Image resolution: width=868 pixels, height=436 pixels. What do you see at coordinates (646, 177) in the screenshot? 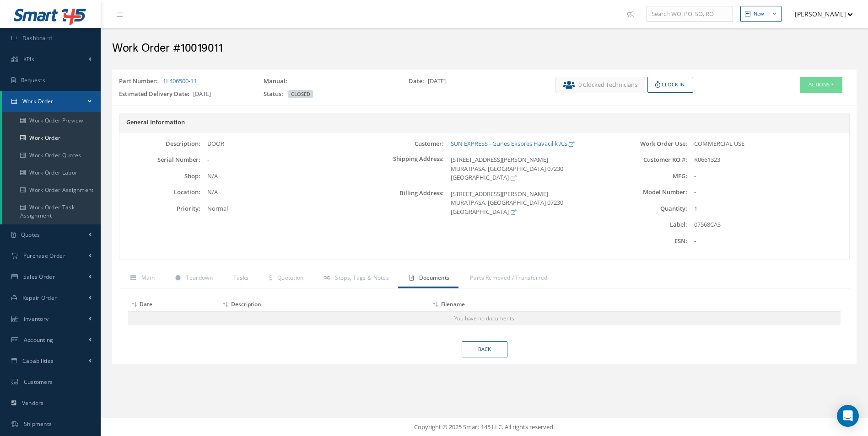
I see `label: MFG:` at bounding box center [646, 177].